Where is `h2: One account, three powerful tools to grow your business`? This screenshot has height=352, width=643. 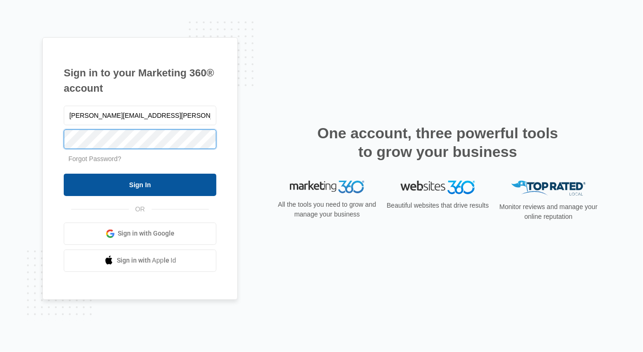 h2: One account, three powerful tools to grow your business is located at coordinates (438, 142).